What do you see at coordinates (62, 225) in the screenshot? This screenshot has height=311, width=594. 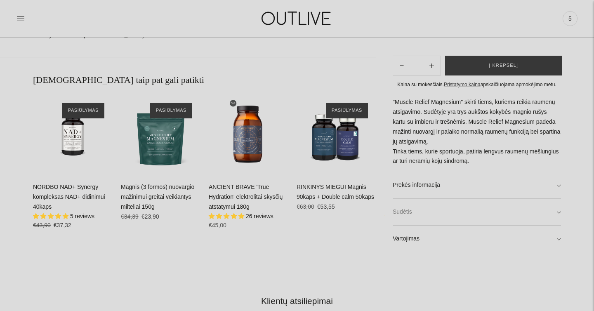 I see `span: €37,32` at bounding box center [62, 225].